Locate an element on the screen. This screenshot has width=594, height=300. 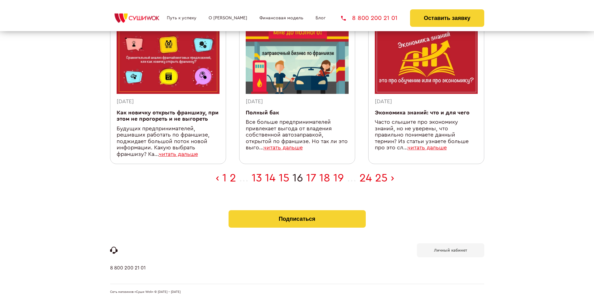
a: Личный кабинет is located at coordinates (451, 250).